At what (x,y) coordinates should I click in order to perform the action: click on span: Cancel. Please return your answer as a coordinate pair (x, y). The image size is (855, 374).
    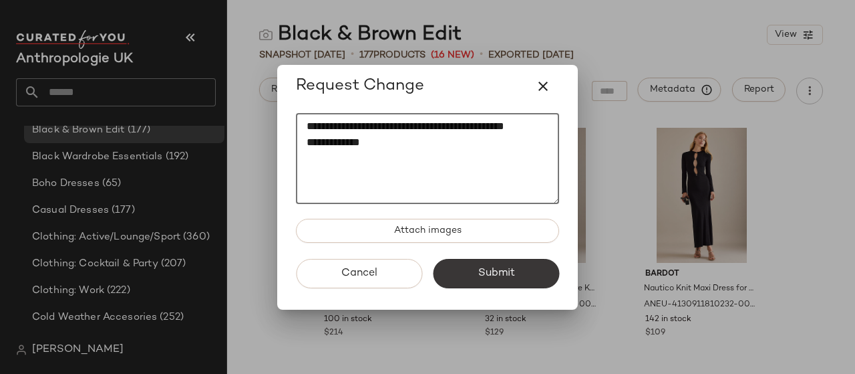
    Looking at the image, I should click on (359, 273).